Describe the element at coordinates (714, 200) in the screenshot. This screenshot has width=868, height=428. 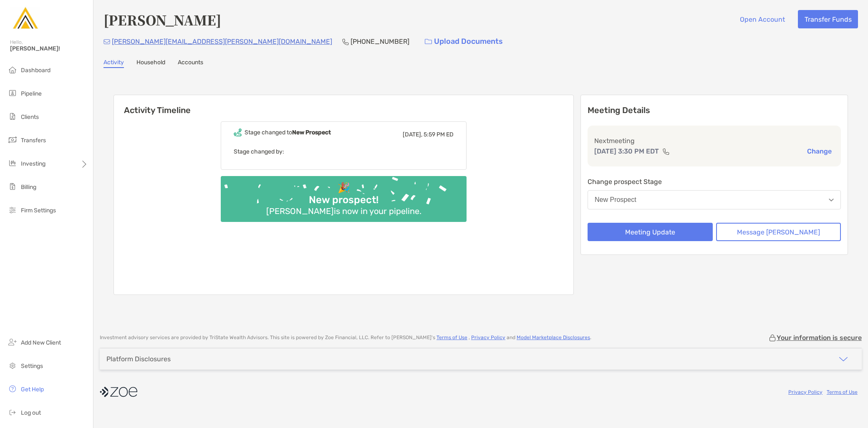
I see `button: New Prospect` at that location.